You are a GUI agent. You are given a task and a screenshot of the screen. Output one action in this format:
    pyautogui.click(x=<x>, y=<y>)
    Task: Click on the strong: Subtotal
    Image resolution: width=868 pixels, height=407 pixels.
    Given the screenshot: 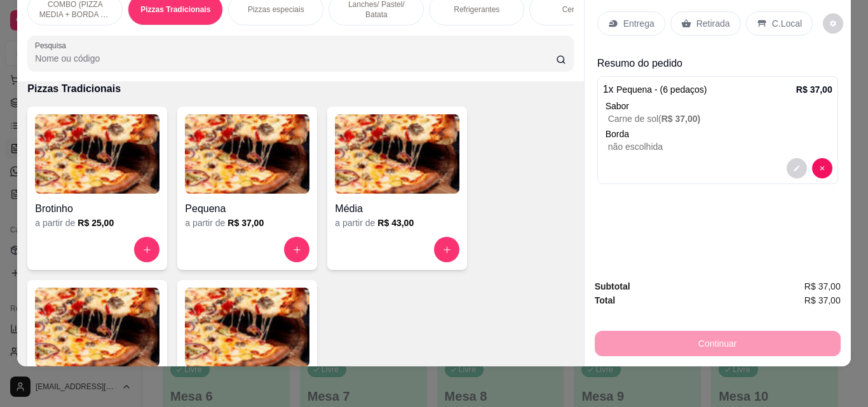 What is the action you would take?
    pyautogui.click(x=613, y=286)
    